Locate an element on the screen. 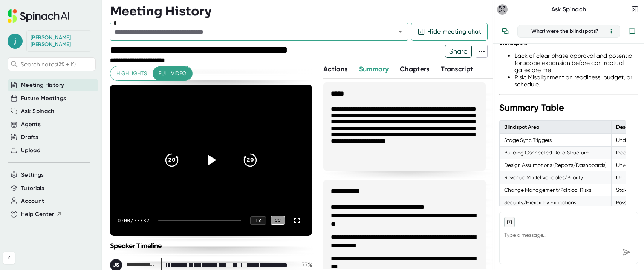  button: Upload is located at coordinates (31, 150).